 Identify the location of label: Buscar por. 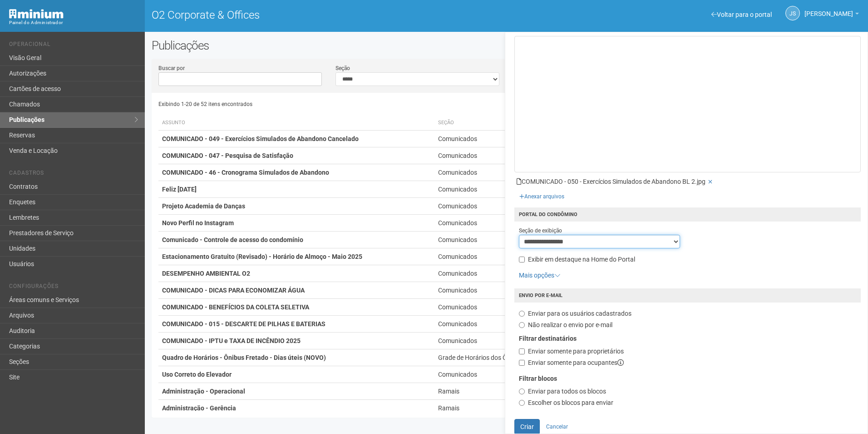
(172, 69).